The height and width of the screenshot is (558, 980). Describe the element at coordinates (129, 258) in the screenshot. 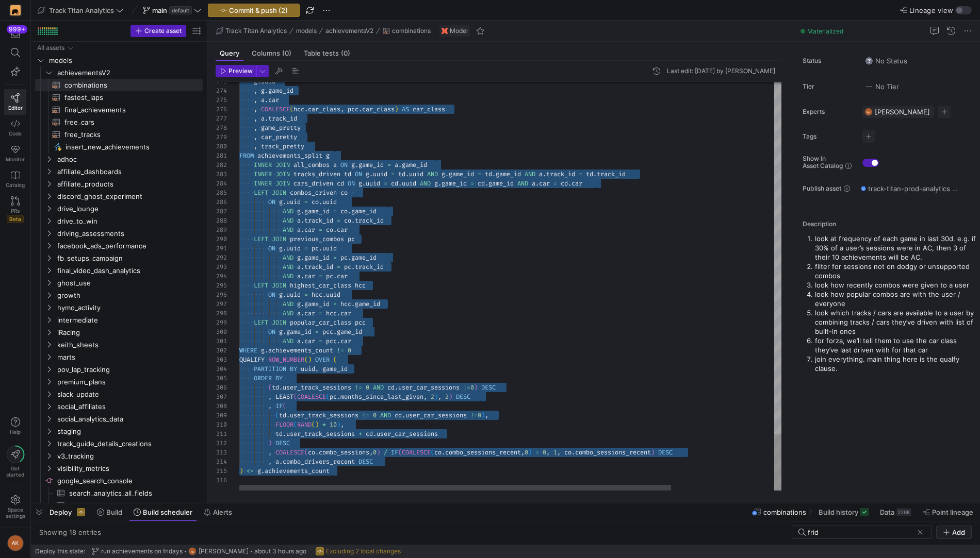

I see `span: fb_setups_campaign` at that location.